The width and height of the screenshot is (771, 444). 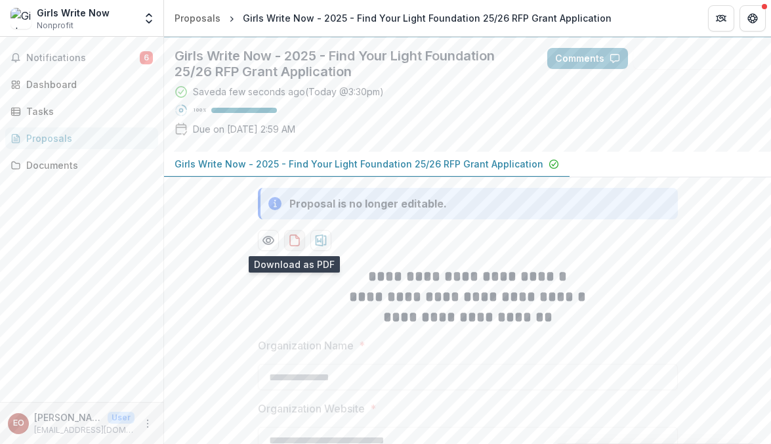 What do you see at coordinates (306, 345) in the screenshot?
I see `p: Organization Name` at bounding box center [306, 345].